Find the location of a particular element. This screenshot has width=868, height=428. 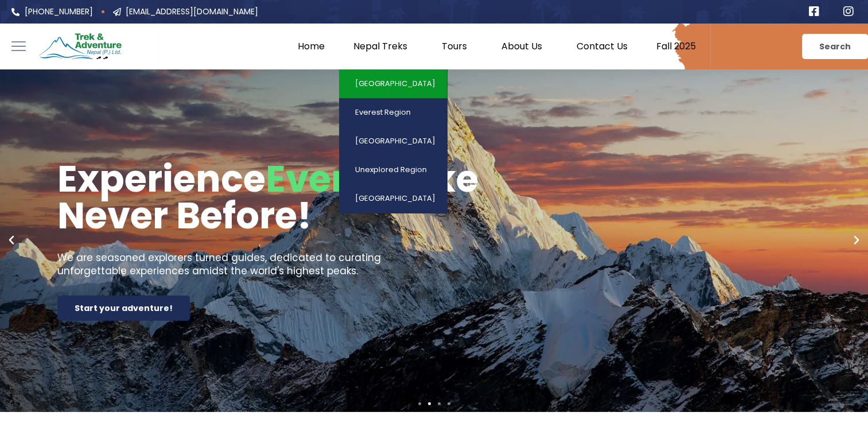

div: Previous slide is located at coordinates (12, 240).